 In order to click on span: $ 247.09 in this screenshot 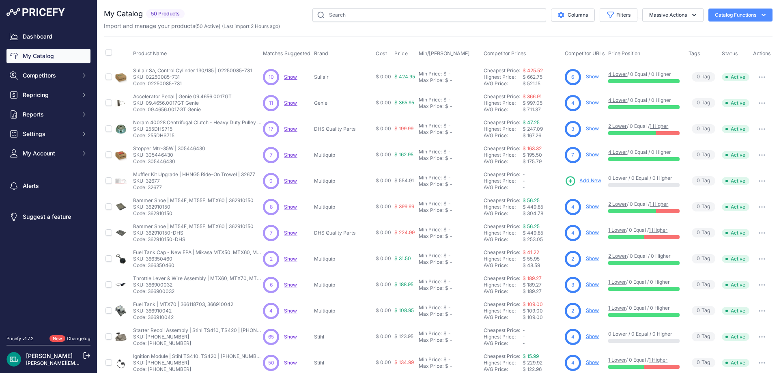, I will do `click(533, 129)`.